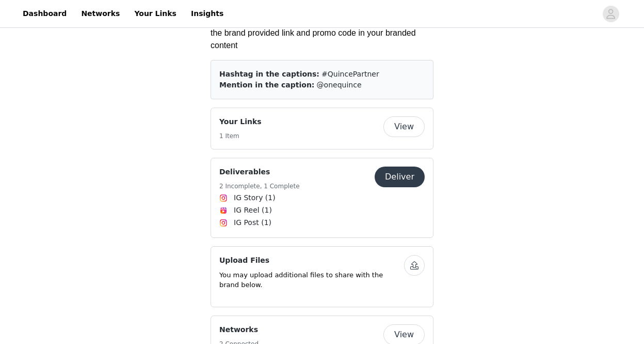 Image resolution: width=644 pixels, height=344 pixels. What do you see at coordinates (400, 177) in the screenshot?
I see `button: Deliver` at bounding box center [400, 177].